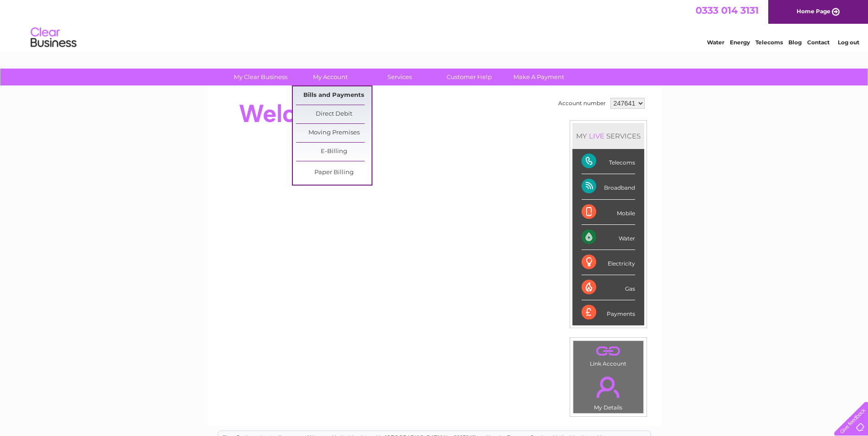 This screenshot has height=436, width=868. What do you see at coordinates (740, 42) in the screenshot?
I see `a: Energy` at bounding box center [740, 42].